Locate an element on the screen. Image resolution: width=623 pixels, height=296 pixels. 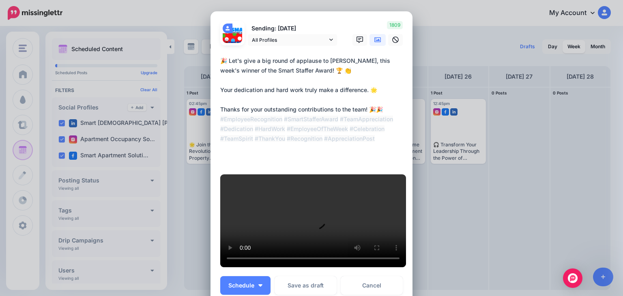
span: 1809 is located at coordinates (395, 25).